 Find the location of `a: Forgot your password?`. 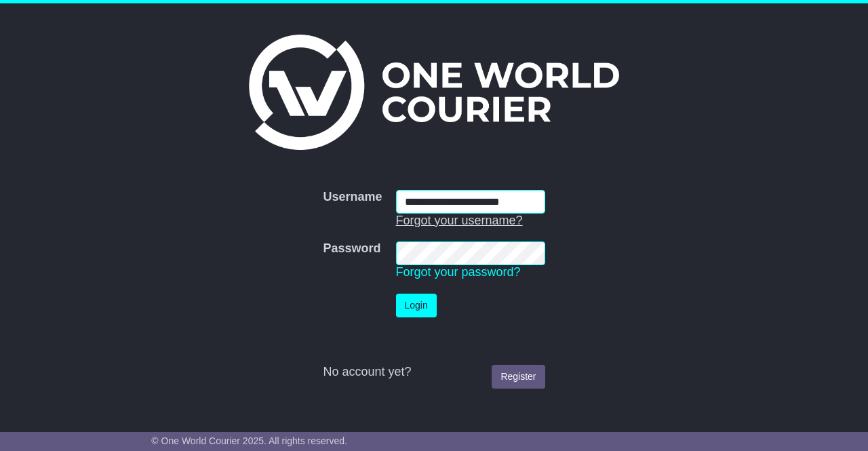

a: Forgot your password? is located at coordinates (458, 272).